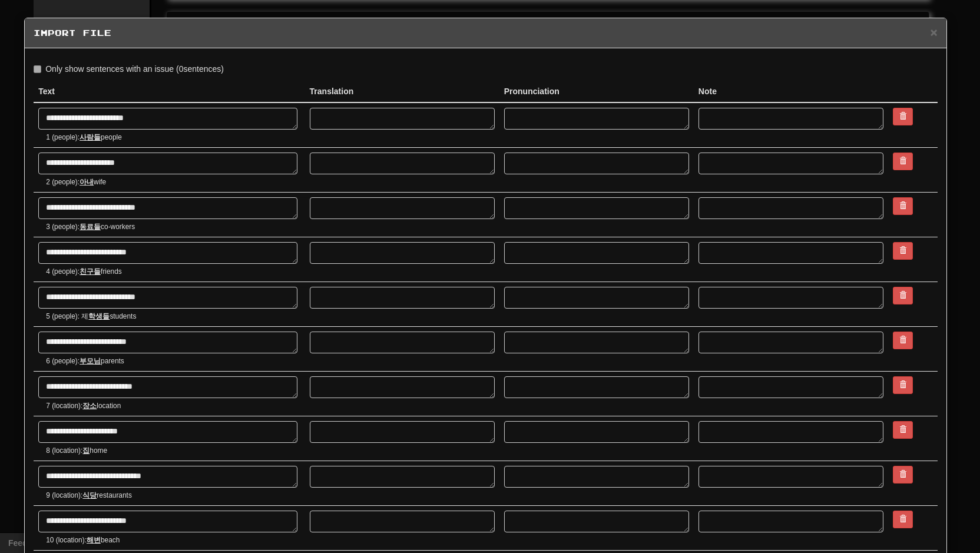 The image size is (980, 553). Describe the element at coordinates (85, 451) in the screenshot. I see `u: 집` at that location.